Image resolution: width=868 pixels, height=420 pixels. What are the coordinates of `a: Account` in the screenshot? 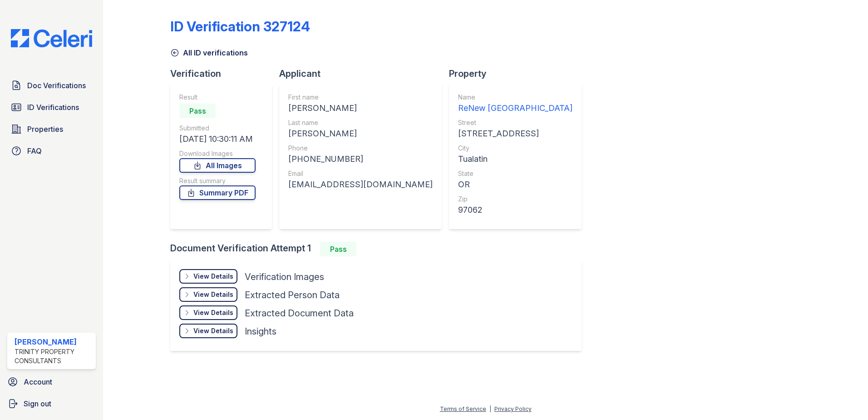 It's located at (51, 382).